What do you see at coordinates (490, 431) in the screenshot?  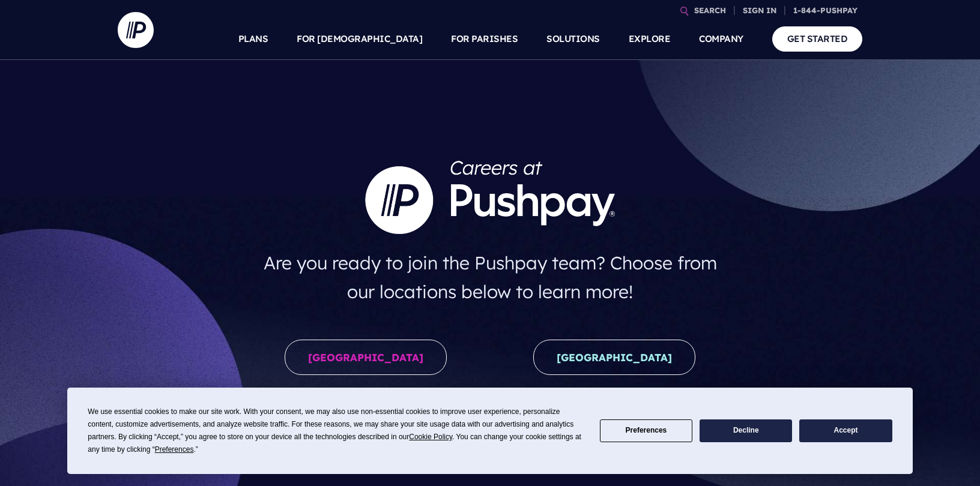 I see `div: Cookie Consent Prompt` at bounding box center [490, 431].